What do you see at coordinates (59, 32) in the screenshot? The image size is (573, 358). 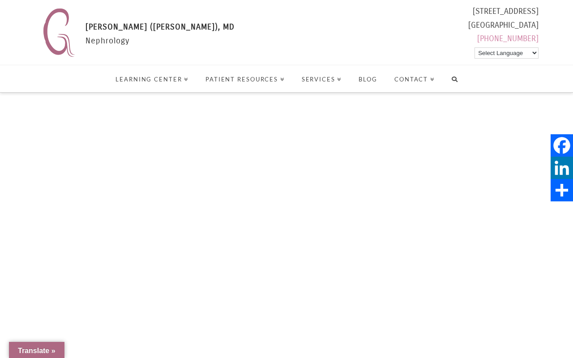 I see `img: Nephrology` at bounding box center [59, 32].